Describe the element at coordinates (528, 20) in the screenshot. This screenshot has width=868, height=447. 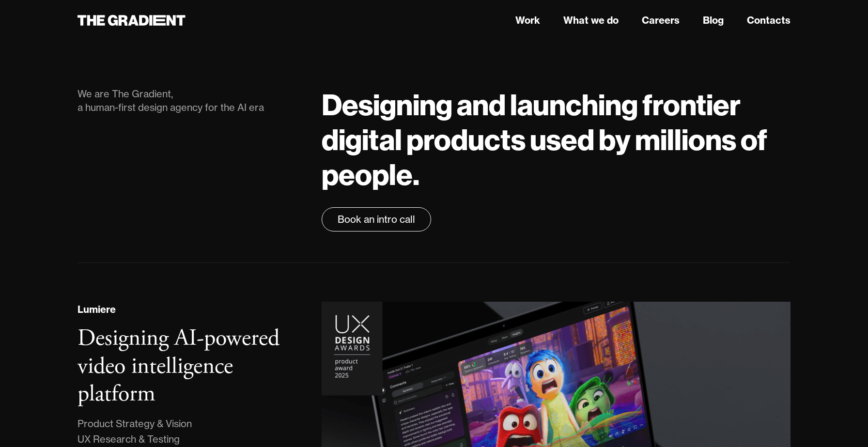
I see `a: Work` at that location.